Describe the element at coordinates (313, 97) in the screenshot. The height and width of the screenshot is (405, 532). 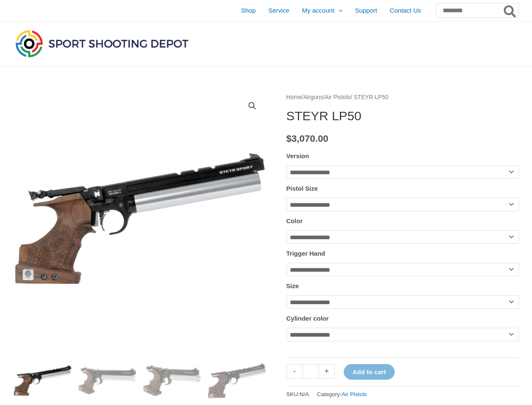
I see `a: Airguns` at that location.